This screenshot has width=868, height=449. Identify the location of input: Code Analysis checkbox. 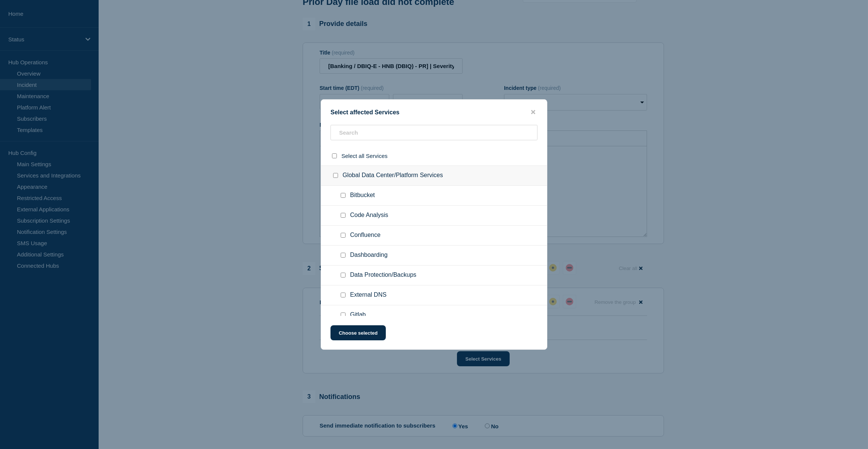
(343, 215).